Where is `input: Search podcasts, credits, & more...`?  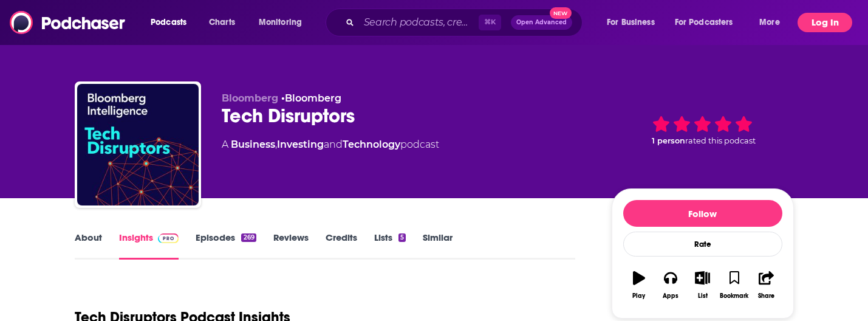
input: Search podcasts, credits, & more... is located at coordinates (419, 22).